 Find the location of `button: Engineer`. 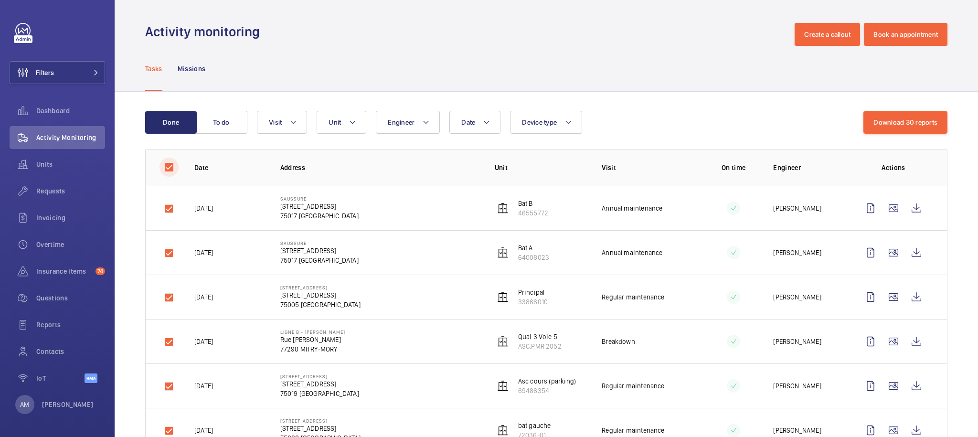

button: Engineer is located at coordinates (408, 122).